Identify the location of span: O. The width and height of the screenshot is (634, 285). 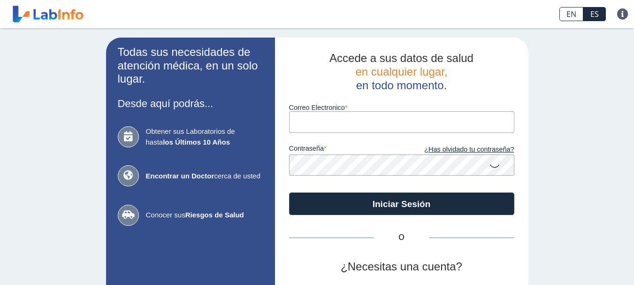
(402, 237).